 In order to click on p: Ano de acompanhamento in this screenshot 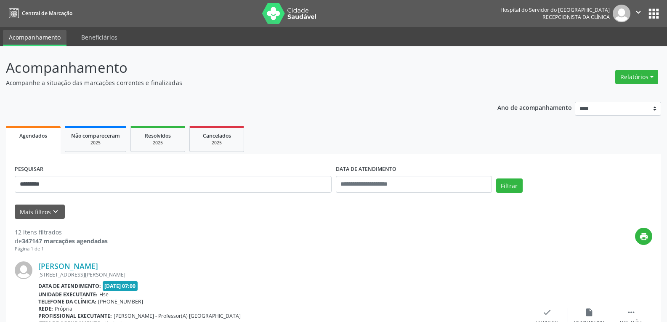, I will do `click(535, 107)`.